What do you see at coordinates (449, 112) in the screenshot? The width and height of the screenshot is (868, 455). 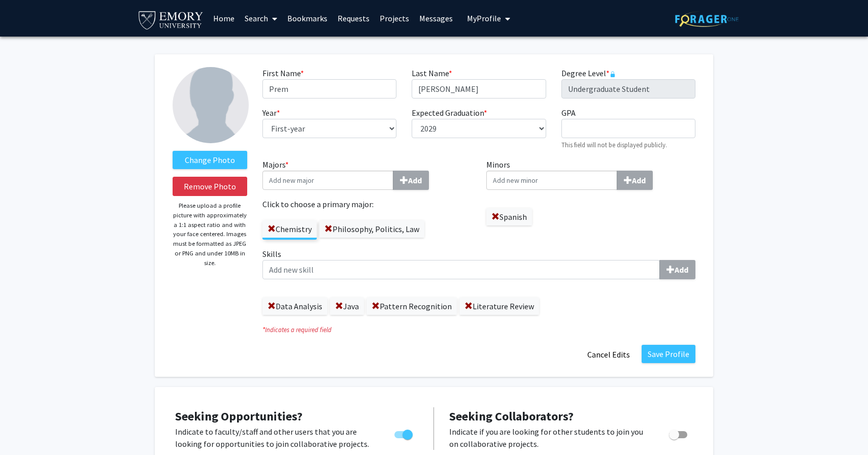 I see `label: Expected Graduation` at bounding box center [449, 112].